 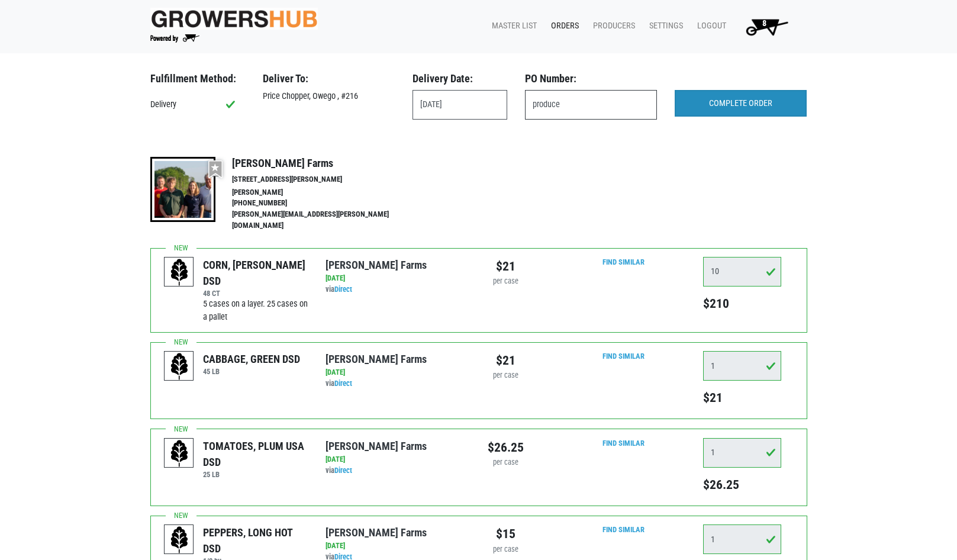 What do you see at coordinates (742, 484) in the screenshot?
I see `h5: $26.25` at bounding box center [742, 484].